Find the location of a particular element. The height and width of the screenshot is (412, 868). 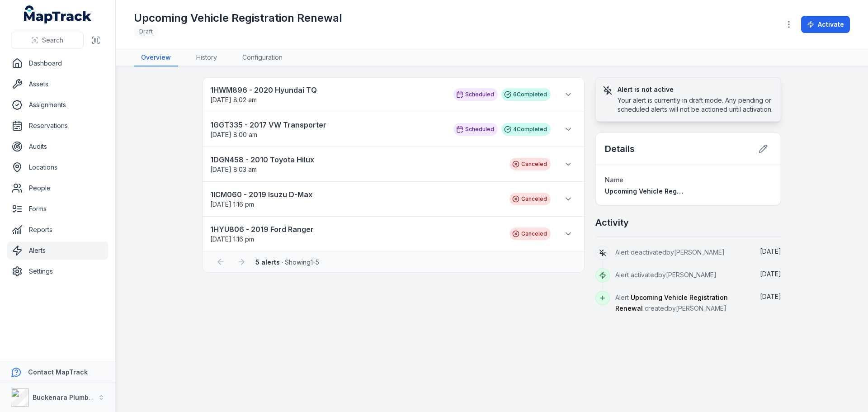

a: Assignments is located at coordinates (58, 105).